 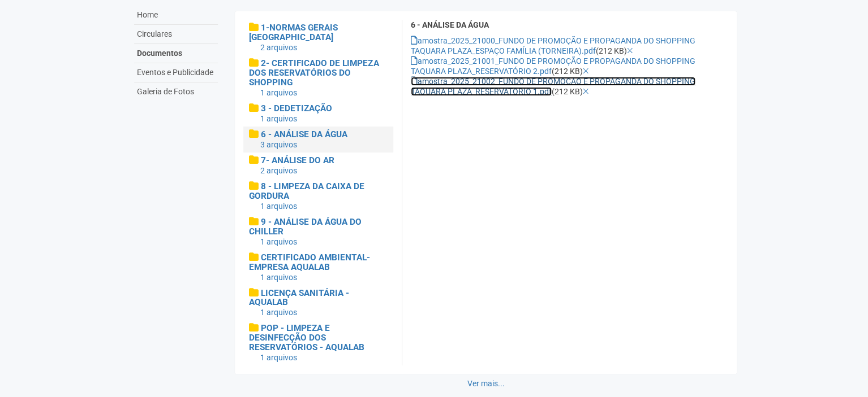 I want to click on a: 8 - LIMPEZA DA CAIXA DE GORDURA 1 arquivos, so click(x=318, y=196).